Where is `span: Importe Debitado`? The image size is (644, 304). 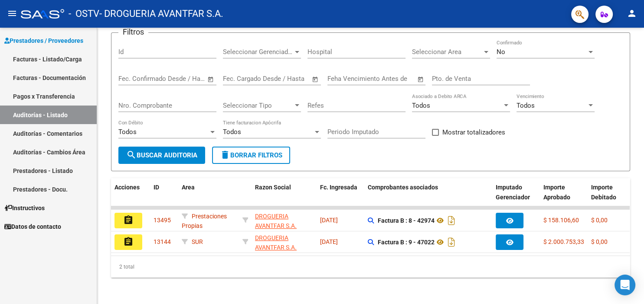
span: Importe Debitado is located at coordinates (603, 193).